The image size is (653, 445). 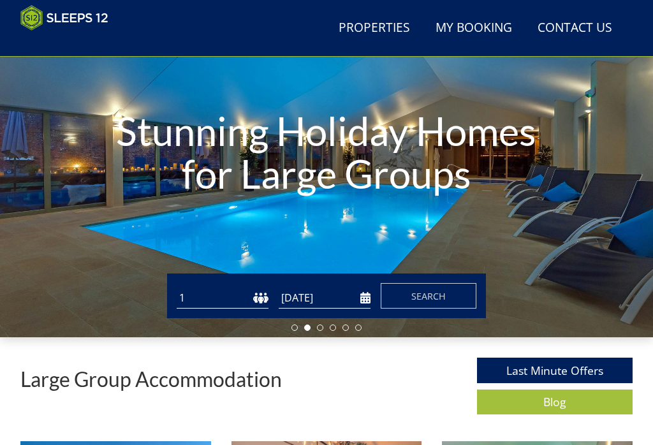 What do you see at coordinates (428, 296) in the screenshot?
I see `span: Search` at bounding box center [428, 296].